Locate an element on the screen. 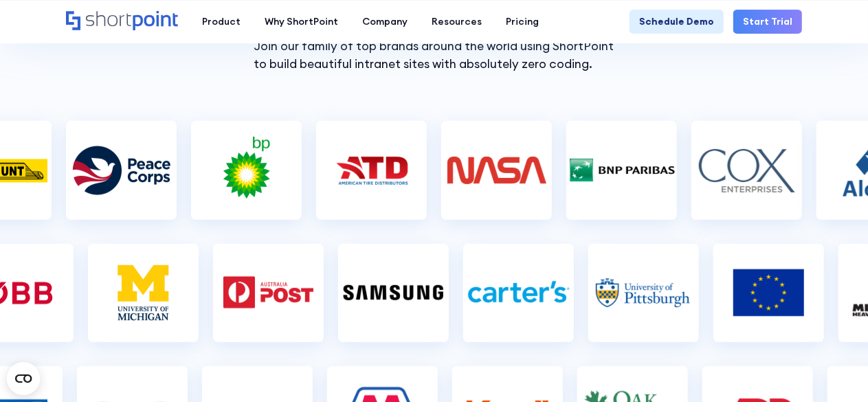  a: Start Trial is located at coordinates (768, 22).